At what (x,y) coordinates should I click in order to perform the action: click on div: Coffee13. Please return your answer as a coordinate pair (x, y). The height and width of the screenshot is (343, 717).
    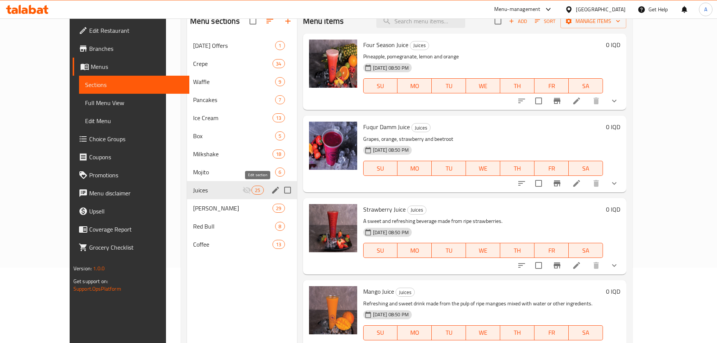
    Looking at the image, I should click on (242, 244).